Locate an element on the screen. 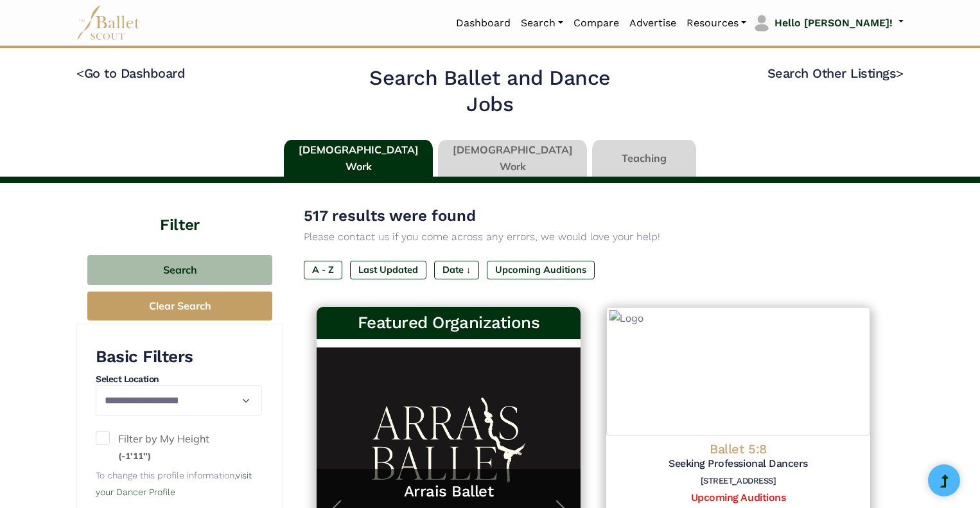  h5: Seeking Professional Dancers is located at coordinates (738, 463).